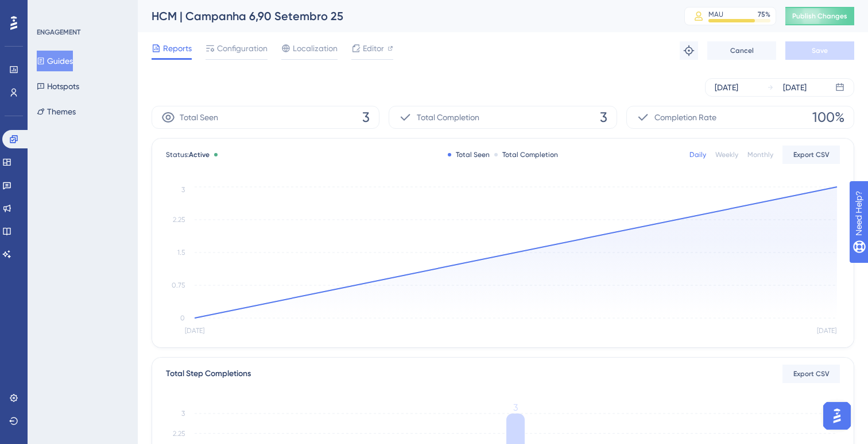  What do you see at coordinates (820, 50) in the screenshot?
I see `span: Save` at bounding box center [820, 50].